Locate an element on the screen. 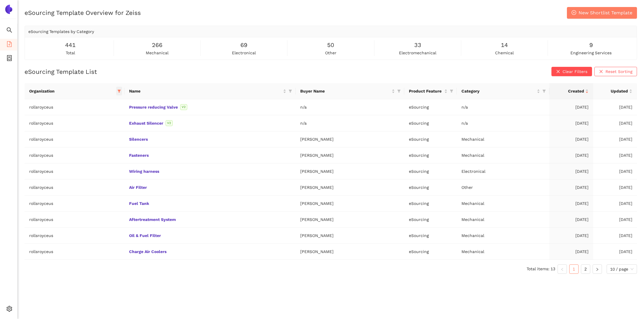  h2: eSourcing Template Overview for Zeiss is located at coordinates (83, 13).